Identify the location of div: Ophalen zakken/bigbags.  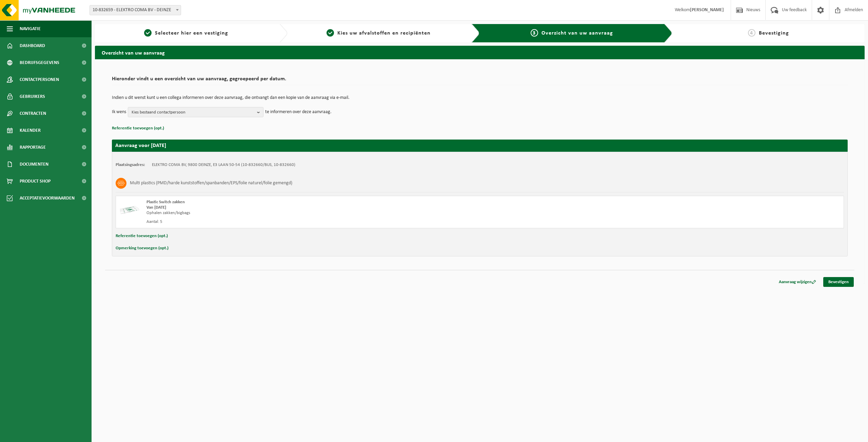
(327, 213).